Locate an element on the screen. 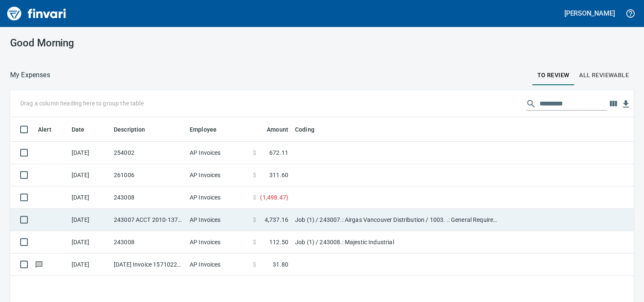 The width and height of the screenshot is (644, 302). td: Job (1) / 243008.: Majestic Industrial is located at coordinates (397, 242).